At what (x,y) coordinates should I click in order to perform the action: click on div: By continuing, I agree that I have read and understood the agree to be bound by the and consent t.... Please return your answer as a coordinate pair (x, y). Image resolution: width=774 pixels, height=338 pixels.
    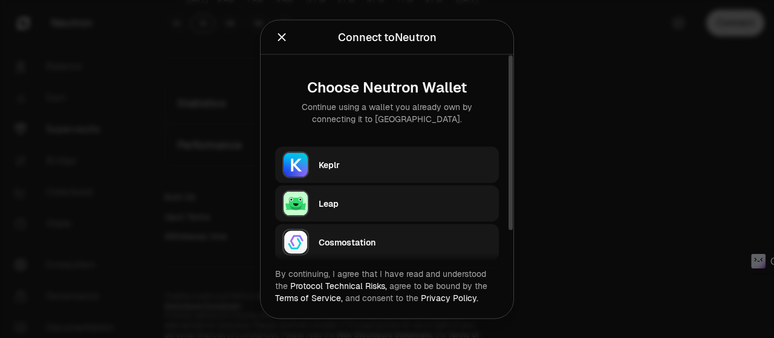
    Looking at the image, I should click on (387, 285).